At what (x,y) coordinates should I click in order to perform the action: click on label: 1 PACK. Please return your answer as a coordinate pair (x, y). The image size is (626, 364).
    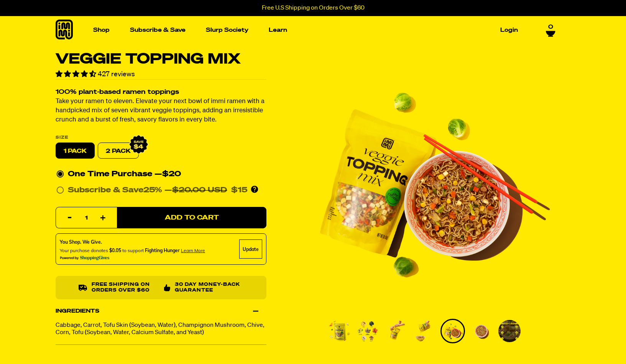
    Looking at the image, I should click on (75, 151).